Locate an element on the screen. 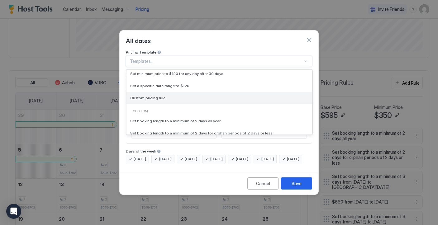  div: Save is located at coordinates (297, 184).